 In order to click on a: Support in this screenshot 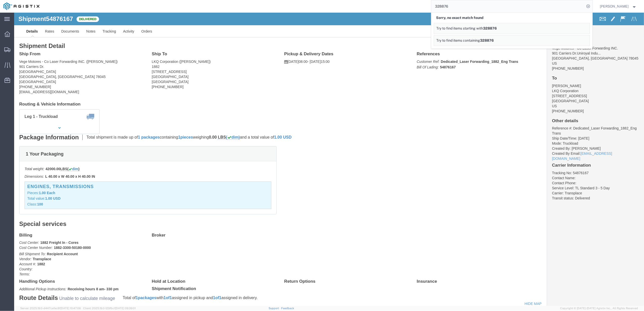, I will do `click(275, 308)`.